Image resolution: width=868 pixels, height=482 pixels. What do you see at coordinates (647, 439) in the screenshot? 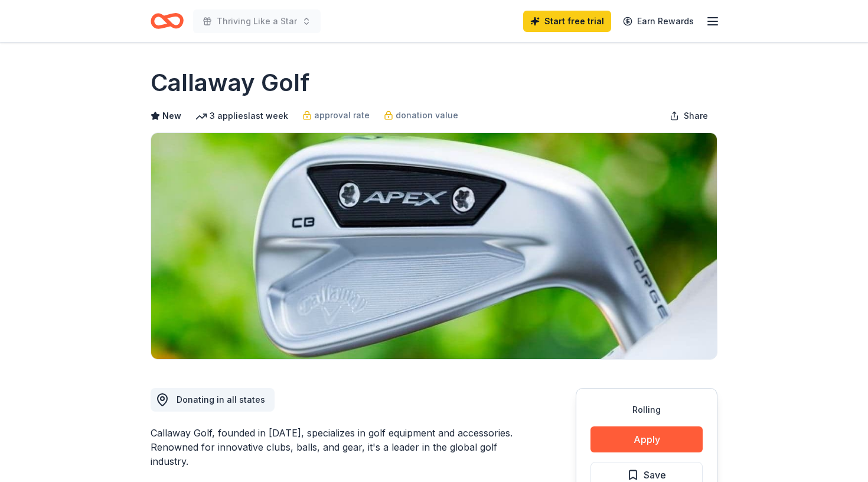
I see `button: Apply` at bounding box center [647, 439].